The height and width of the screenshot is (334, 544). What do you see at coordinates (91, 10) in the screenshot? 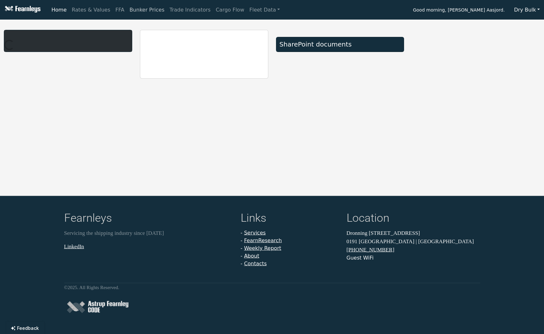
I see `a: Rates & Values` at bounding box center [91, 10].